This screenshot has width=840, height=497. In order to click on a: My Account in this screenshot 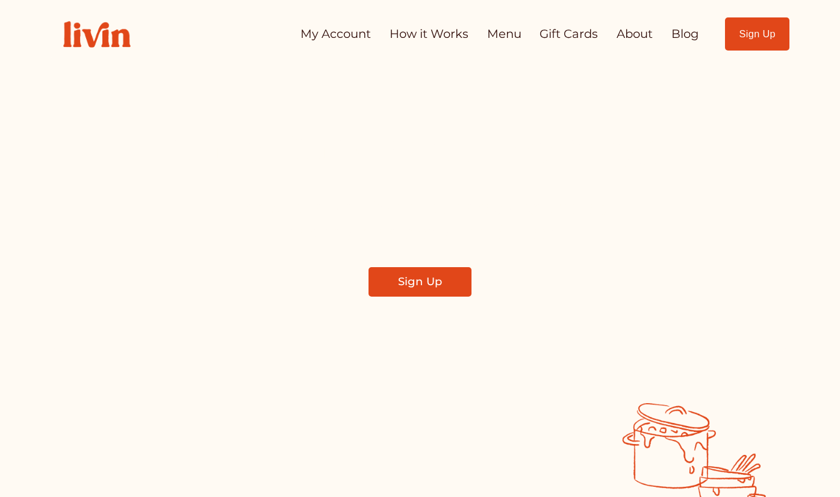, I will do `click(335, 34)`.